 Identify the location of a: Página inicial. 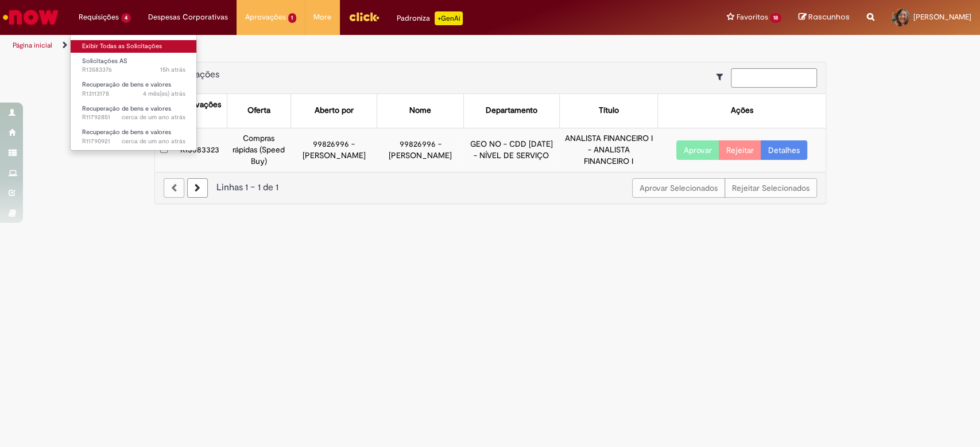
(32, 45).